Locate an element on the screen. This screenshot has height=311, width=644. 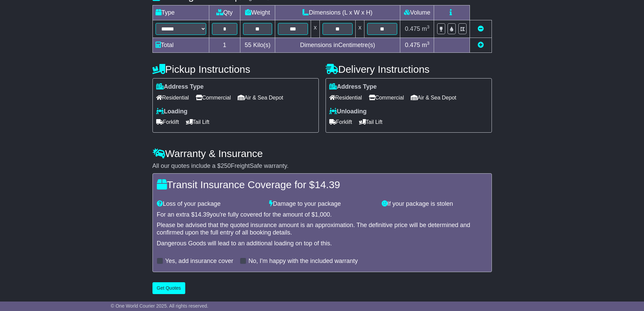
label: No, I'm happy with the included warranty is located at coordinates (304, 261).